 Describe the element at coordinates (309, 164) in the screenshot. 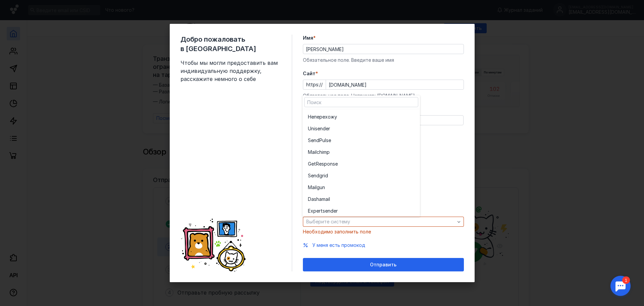

I see `span: G` at that location.